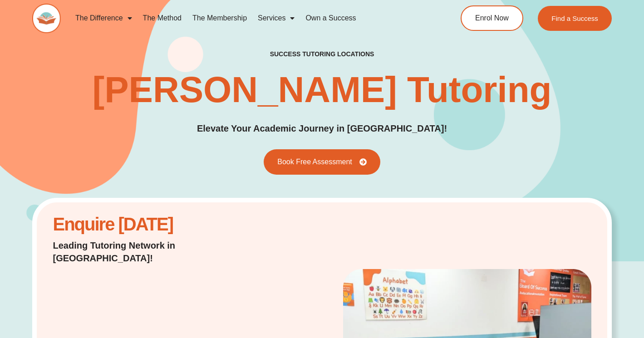 This screenshot has width=644, height=338. I want to click on nav: Menu, so click(249, 18).